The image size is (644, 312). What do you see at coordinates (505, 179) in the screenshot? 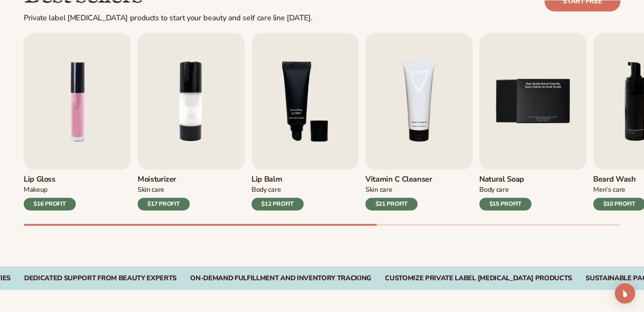
I see `h3: Natural Soap` at bounding box center [505, 179].